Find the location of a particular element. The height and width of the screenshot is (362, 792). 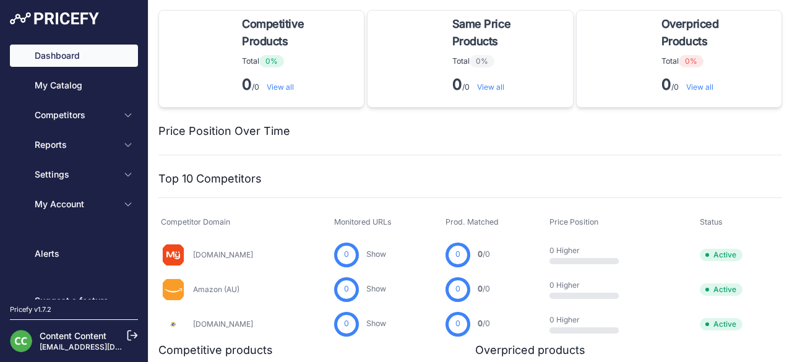

span: Settings is located at coordinates (75, 174).